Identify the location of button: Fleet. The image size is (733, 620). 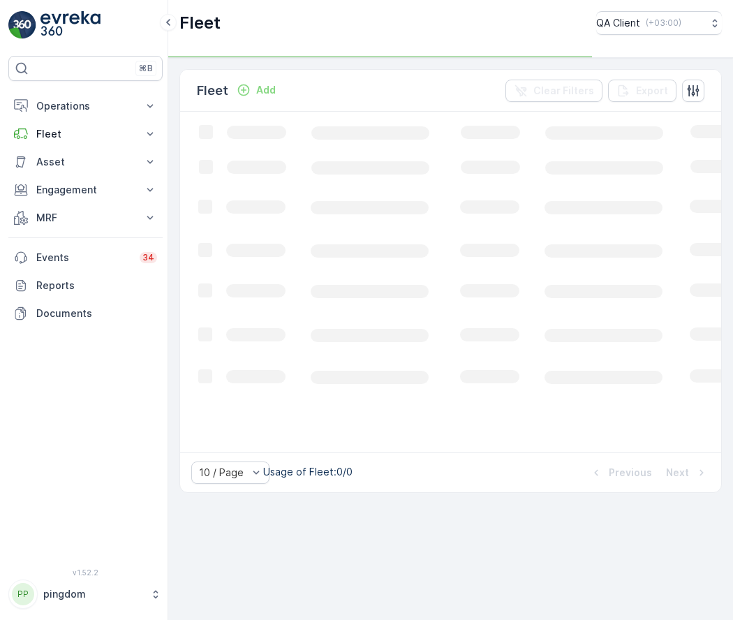
(85, 134).